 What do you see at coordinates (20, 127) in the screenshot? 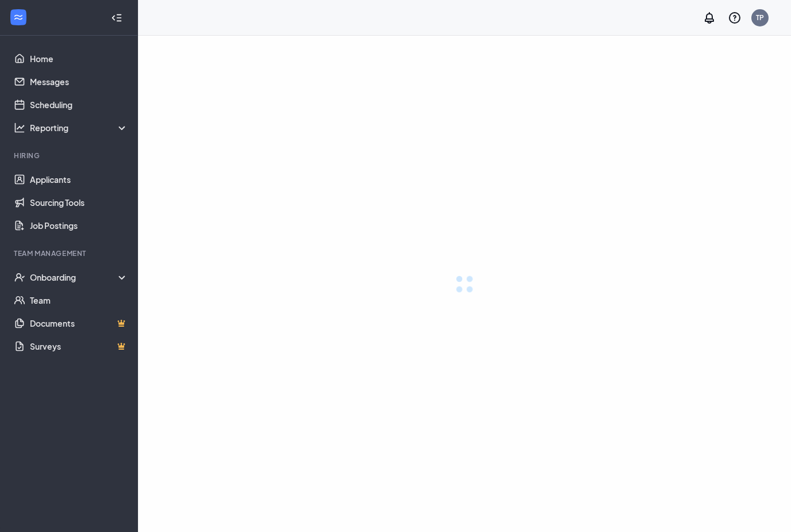
I see `svg: Analysis` at bounding box center [20, 127].